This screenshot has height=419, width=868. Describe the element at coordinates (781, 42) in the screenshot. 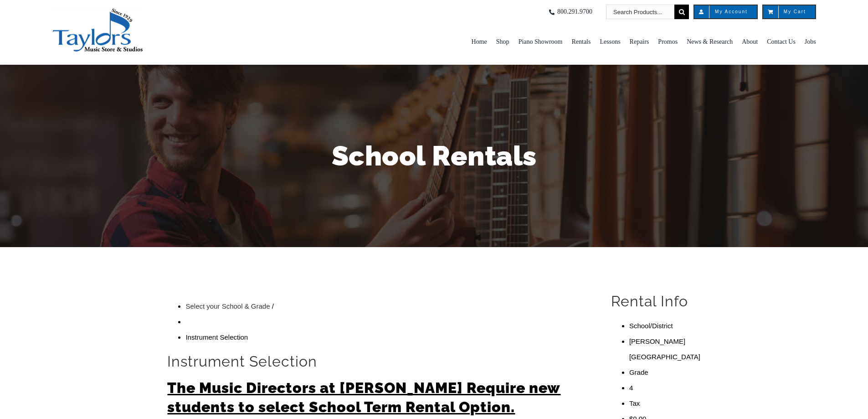

I see `a: Contact Us` at that location.